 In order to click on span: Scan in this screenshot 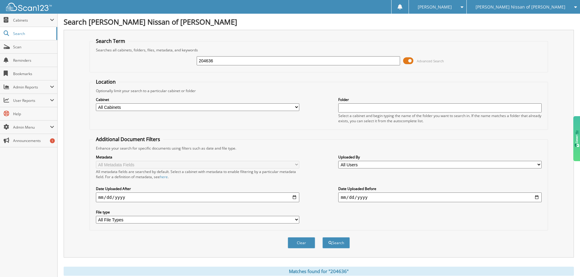, I will do `click(33, 47)`.